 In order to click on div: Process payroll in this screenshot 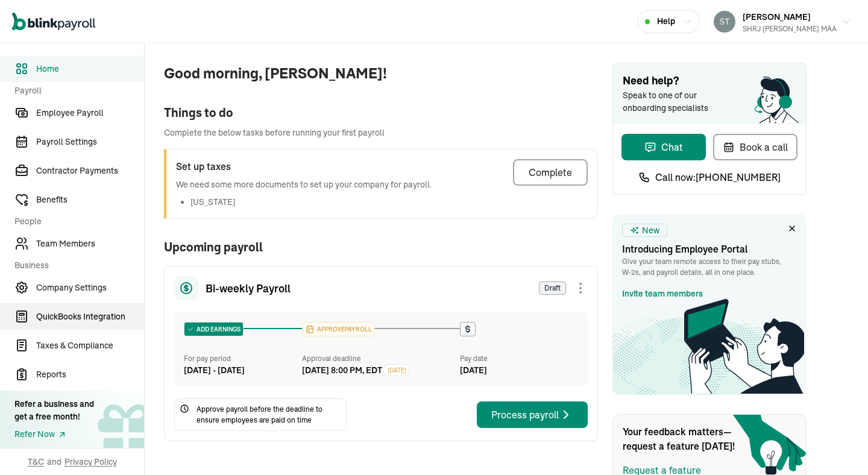, I will do `click(532, 415)`.